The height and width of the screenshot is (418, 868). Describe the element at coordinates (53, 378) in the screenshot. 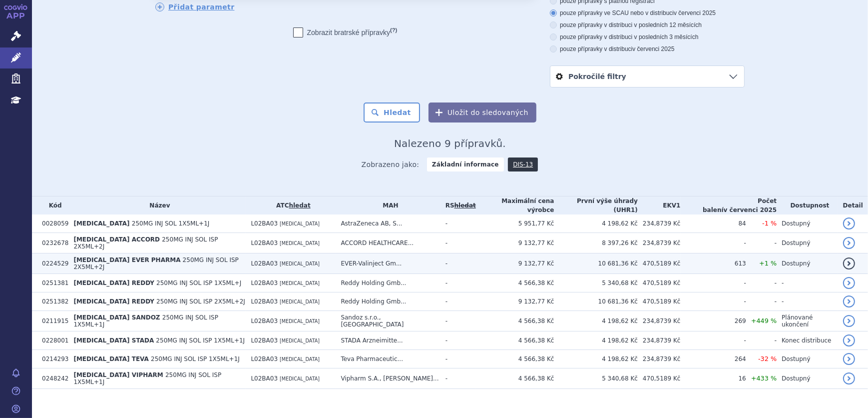

I see `td: 0248242` at that location.